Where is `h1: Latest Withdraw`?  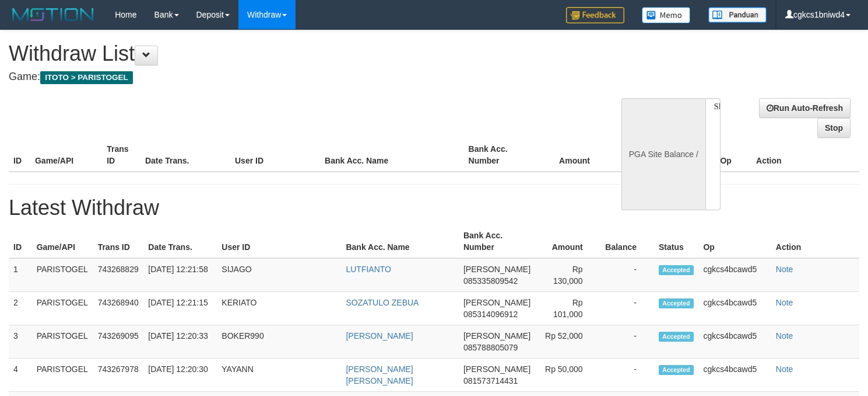
h1: Latest Withdraw is located at coordinates (434, 208).